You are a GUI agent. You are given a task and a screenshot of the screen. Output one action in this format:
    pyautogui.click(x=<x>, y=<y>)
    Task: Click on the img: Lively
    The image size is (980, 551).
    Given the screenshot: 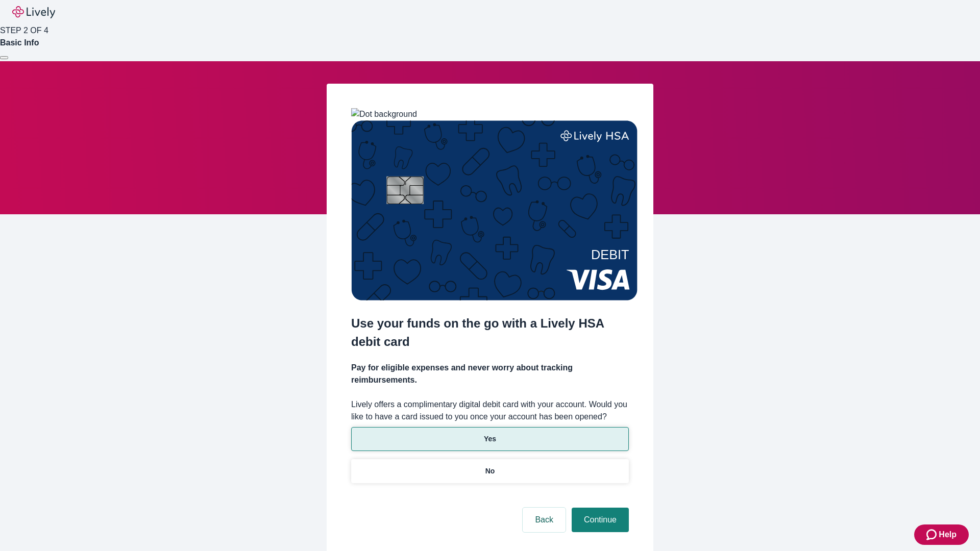 What is the action you would take?
    pyautogui.click(x=34, y=12)
    